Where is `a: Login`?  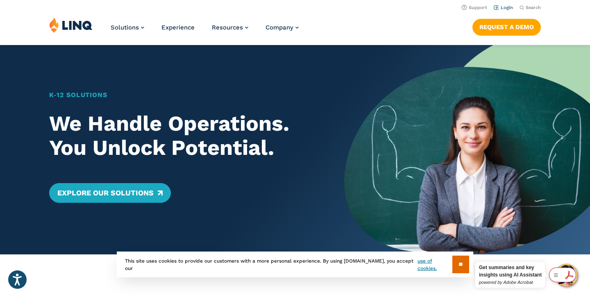
a: Login is located at coordinates (503, 7).